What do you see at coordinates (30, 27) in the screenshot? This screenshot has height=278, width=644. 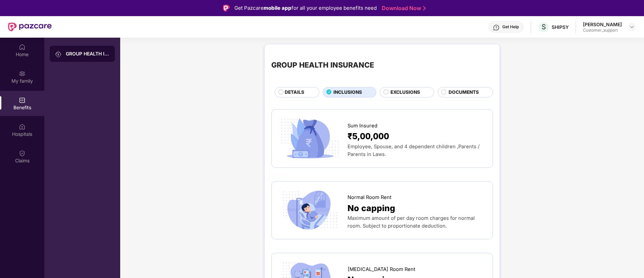 I see `img: New Pazcare Logo` at bounding box center [30, 27].